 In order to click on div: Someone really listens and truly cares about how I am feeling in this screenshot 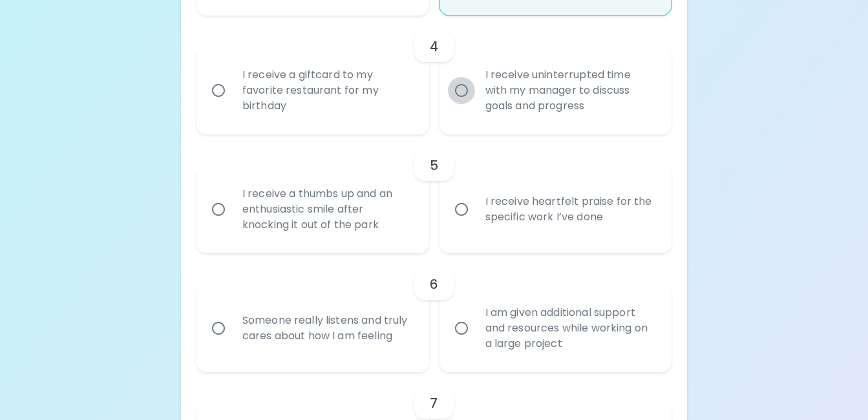, I will do `click(327, 328)`.